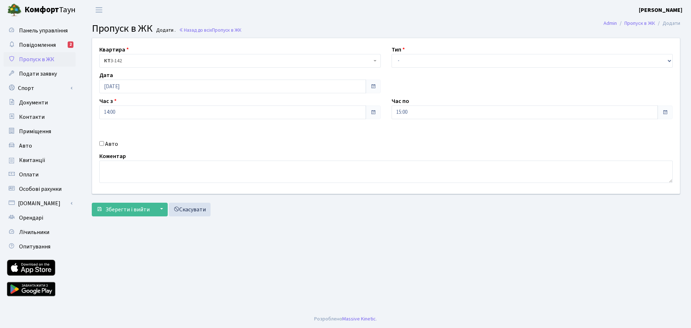 The width and height of the screenshot is (691, 328). What do you see at coordinates (107, 61) in the screenshot?
I see `b: КТ` at bounding box center [107, 61].